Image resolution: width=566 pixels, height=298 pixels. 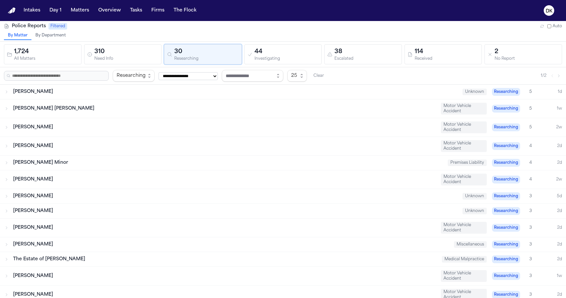 What do you see at coordinates (367, 52) in the screenshot?
I see `div: 38` at bounding box center [367, 52].